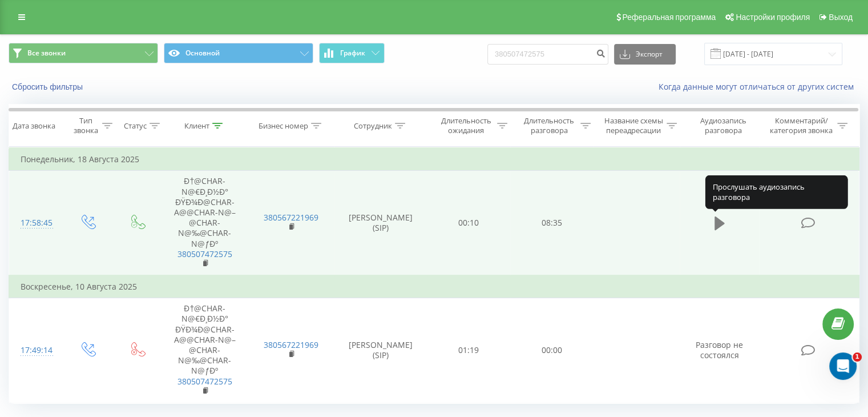 The image size is (868, 417). I want to click on div: Дата звонка, so click(34, 125).